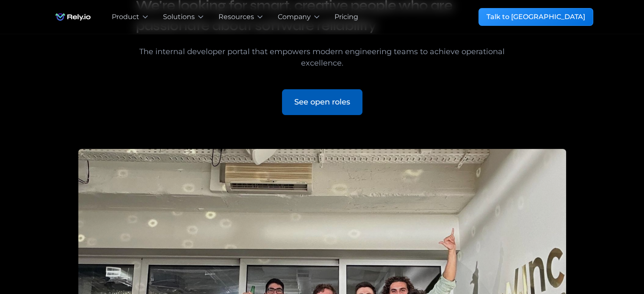  What do you see at coordinates (346, 17) in the screenshot?
I see `div: Pricing` at bounding box center [346, 17].